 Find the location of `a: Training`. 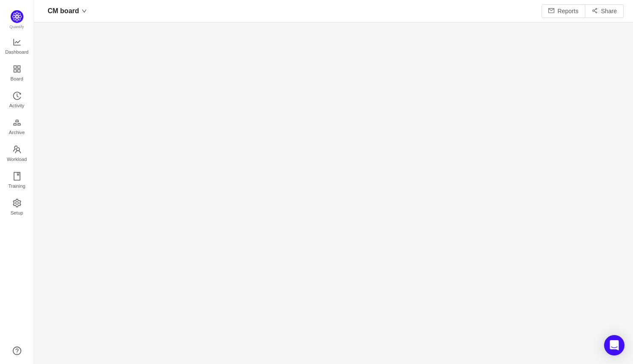

a: Training is located at coordinates (17, 181).